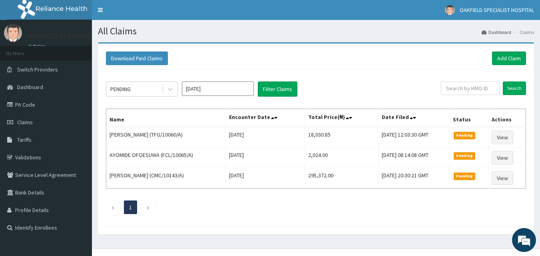  Describe the element at coordinates (342, 118) in the screenshot. I see `th: Total Price(₦)` at that location.